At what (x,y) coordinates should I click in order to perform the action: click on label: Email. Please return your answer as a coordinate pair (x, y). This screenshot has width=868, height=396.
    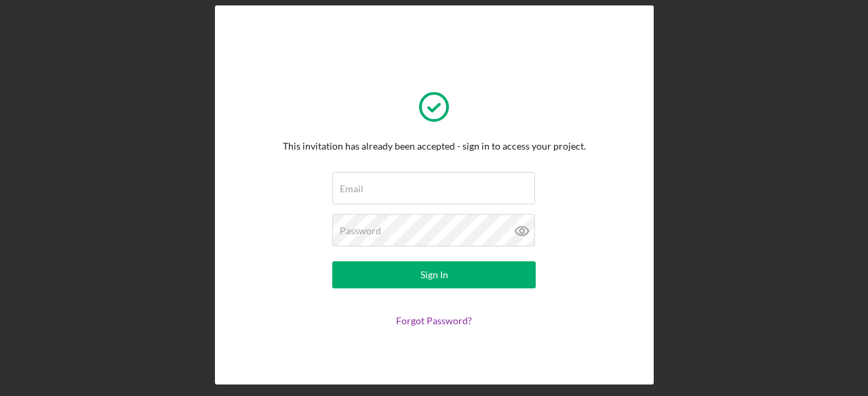
    Looking at the image, I should click on (351, 189).